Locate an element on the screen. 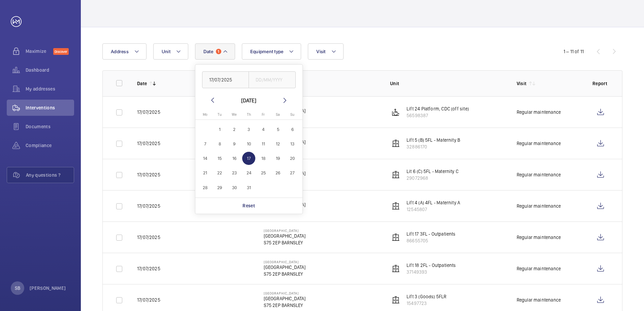 This screenshot has height=311, width=644. span: 20 is located at coordinates (292, 159).